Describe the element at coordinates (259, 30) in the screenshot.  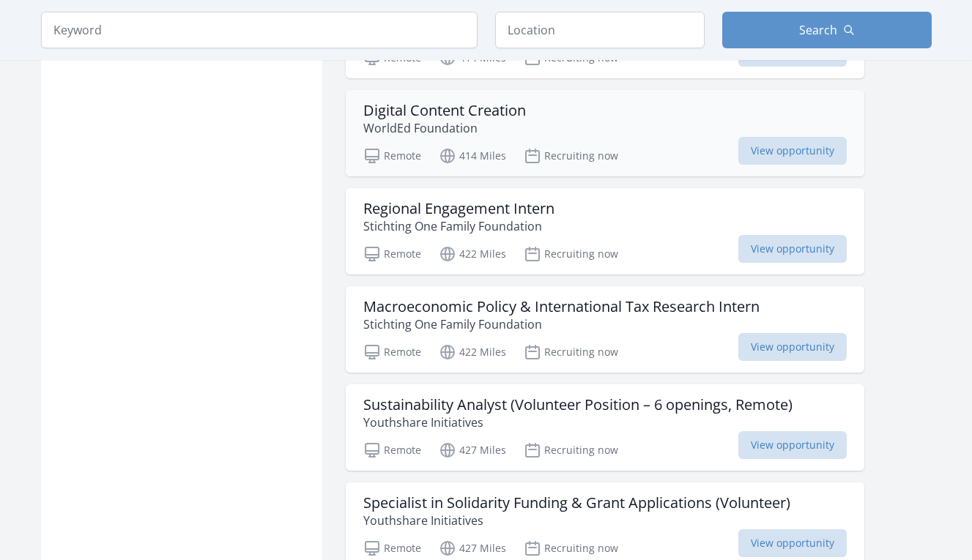
I see `input: Keyword` at that location.